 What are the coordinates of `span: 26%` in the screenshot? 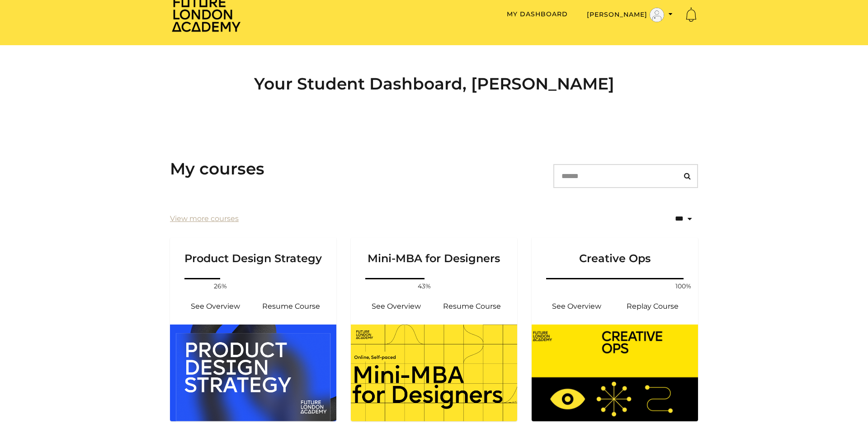 It's located at (220, 286).